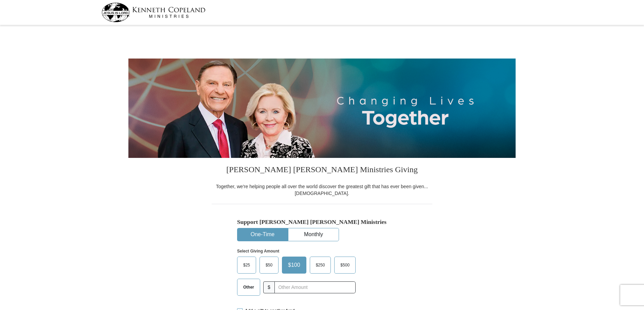 The width and height of the screenshot is (644, 310). Describe the element at coordinates (314, 234) in the screenshot. I see `button: Monthly` at that location.